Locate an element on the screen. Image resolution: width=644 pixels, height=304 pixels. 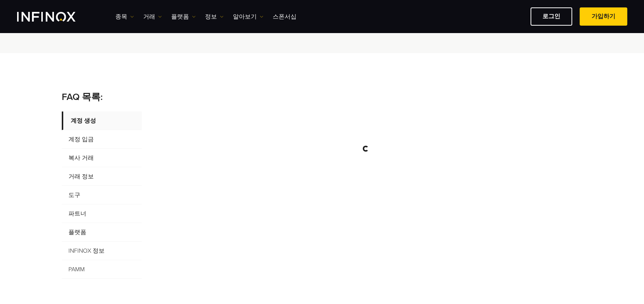
a: 정보 is located at coordinates (215, 17).